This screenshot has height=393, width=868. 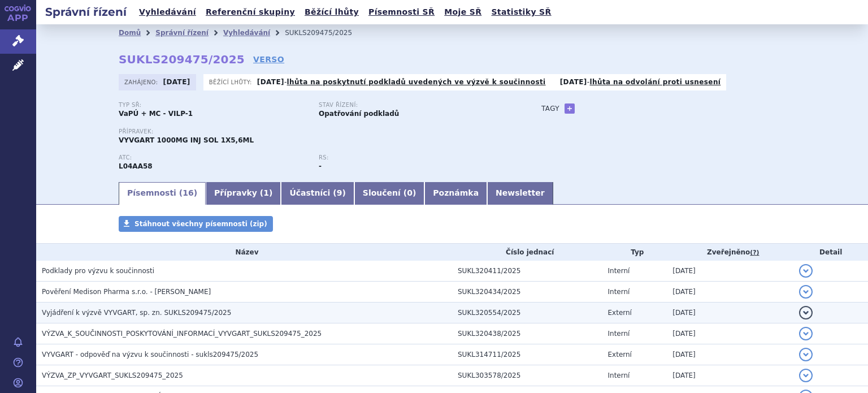 I want to click on a: Přípravky (1), so click(x=243, y=193).